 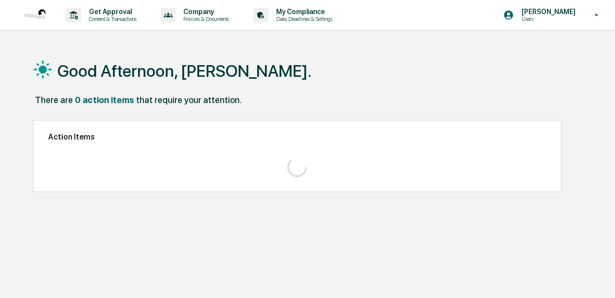 I want to click on h2: Action Items, so click(x=297, y=137).